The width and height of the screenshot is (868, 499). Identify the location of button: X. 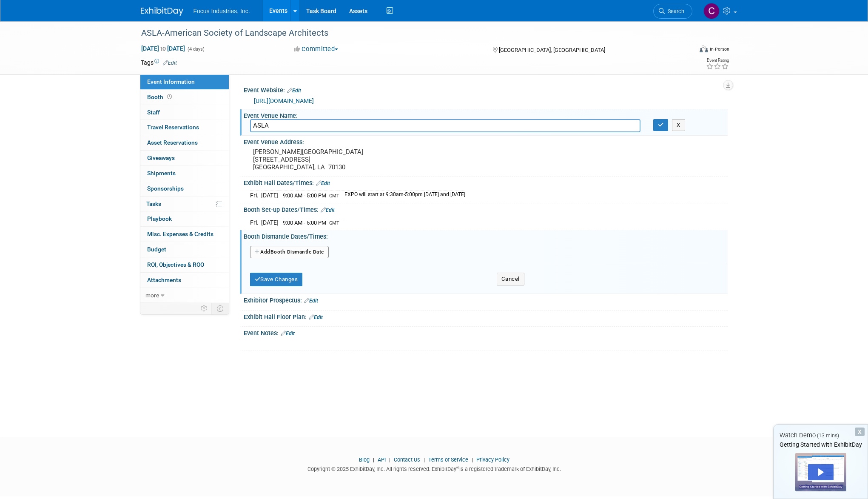
(678, 125).